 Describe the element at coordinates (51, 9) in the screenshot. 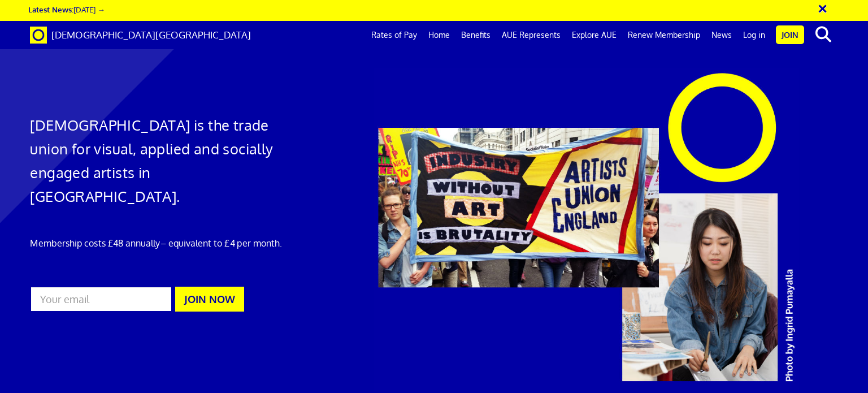

I see `strong: Latest News:` at that location.